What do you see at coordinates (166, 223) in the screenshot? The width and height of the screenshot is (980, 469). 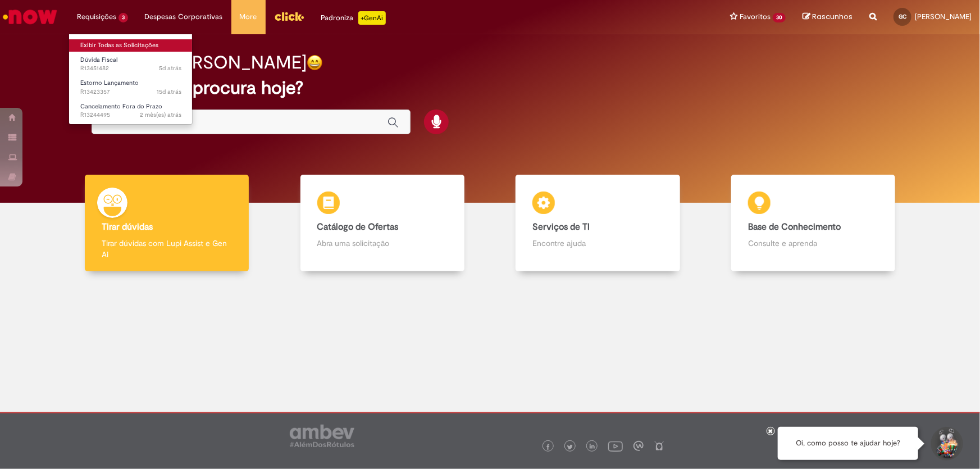 I see `a: Tirar dúvidas Tirar dúvidas com Lupi Assist e Gen Ai` at bounding box center [166, 223].